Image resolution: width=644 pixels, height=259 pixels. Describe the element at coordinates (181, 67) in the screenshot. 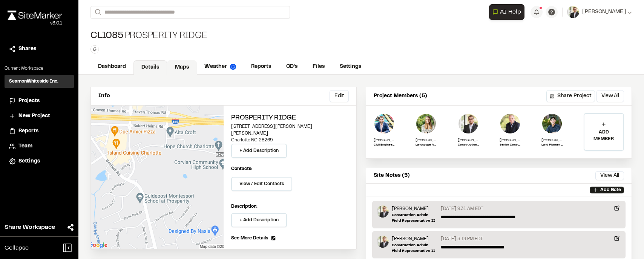

I see `a: Maps` at that location.